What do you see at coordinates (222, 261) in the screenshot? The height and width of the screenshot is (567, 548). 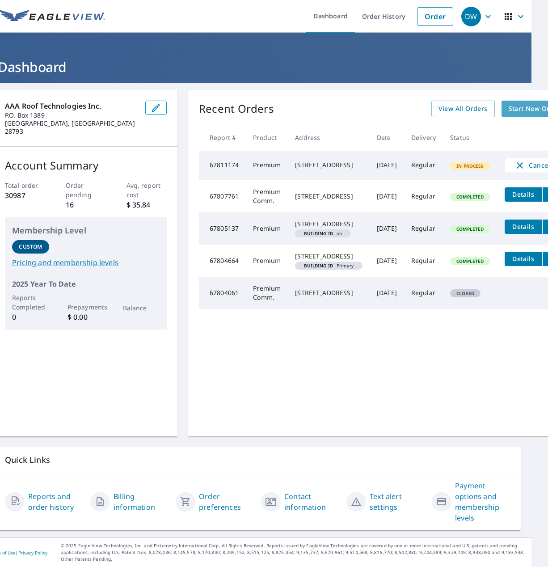 I see `td: 67804664` at bounding box center [222, 261].